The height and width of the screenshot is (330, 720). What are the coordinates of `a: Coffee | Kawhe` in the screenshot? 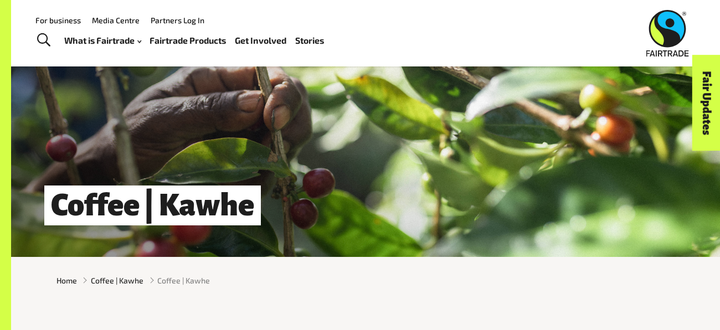 It's located at (117, 280).